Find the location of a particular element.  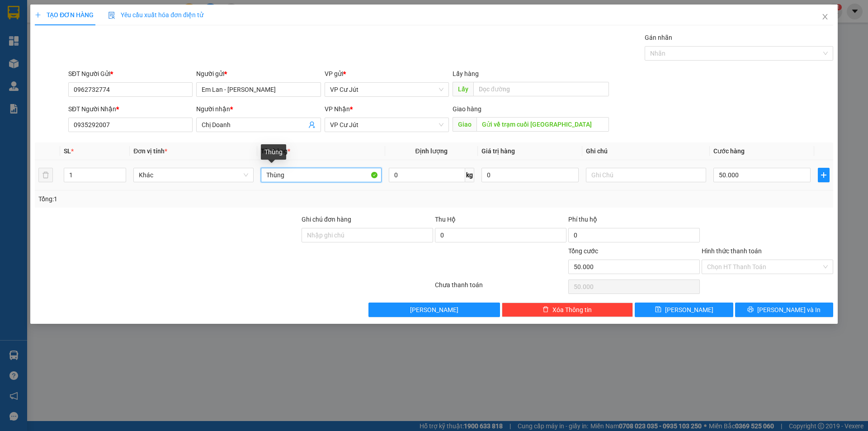

span: Cước hàng is located at coordinates (729, 151).